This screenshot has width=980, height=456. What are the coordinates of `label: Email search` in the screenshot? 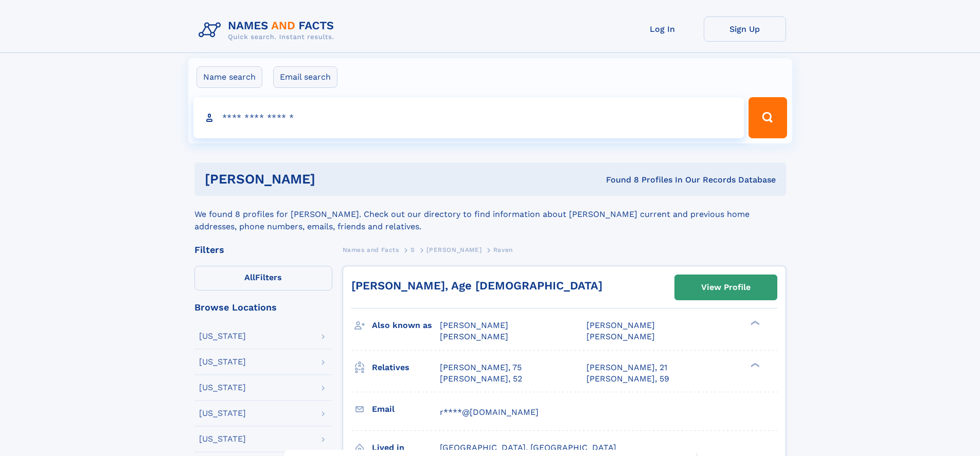 It's located at (305, 77).